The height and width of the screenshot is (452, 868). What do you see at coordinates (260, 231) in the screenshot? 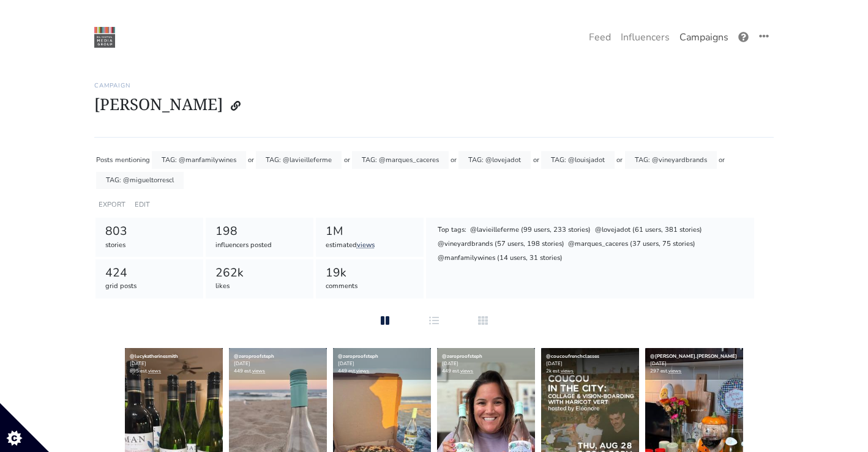
I see `div: 198` at bounding box center [260, 231].